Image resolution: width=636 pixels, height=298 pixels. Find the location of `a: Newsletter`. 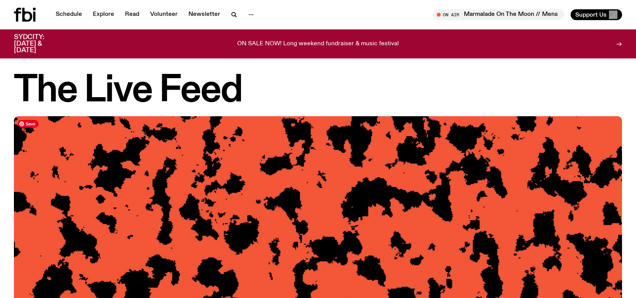

a: Newsletter is located at coordinates (204, 15).